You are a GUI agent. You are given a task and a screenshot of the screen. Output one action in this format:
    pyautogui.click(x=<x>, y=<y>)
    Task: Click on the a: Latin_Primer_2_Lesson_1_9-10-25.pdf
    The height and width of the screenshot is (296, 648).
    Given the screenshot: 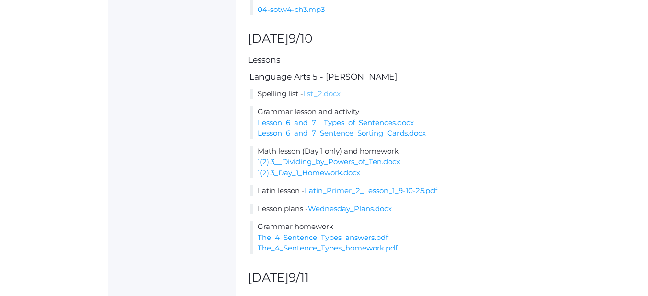 What is the action you would take?
    pyautogui.click(x=371, y=190)
    